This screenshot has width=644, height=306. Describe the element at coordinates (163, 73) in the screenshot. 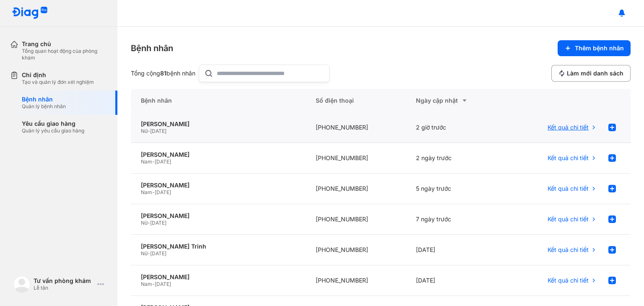

I see `span: 81` at that location.